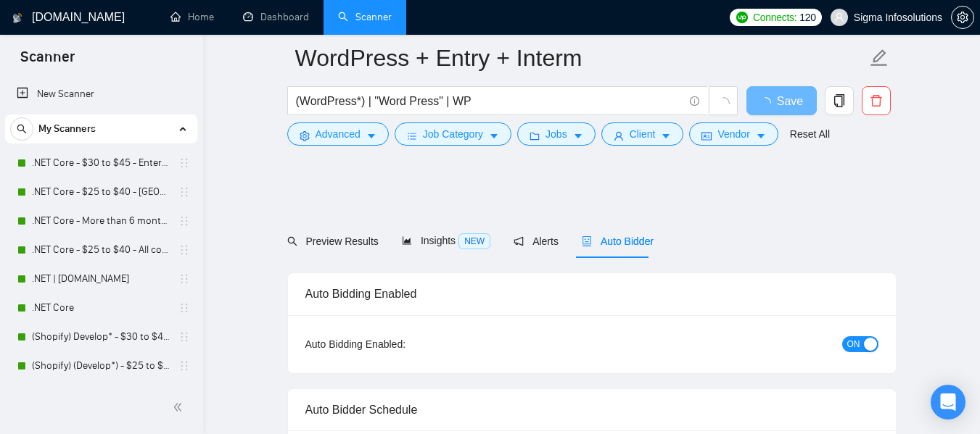 This screenshot has height=434, width=980. Describe the element at coordinates (333, 241) in the screenshot. I see `span: Preview Results` at that location.